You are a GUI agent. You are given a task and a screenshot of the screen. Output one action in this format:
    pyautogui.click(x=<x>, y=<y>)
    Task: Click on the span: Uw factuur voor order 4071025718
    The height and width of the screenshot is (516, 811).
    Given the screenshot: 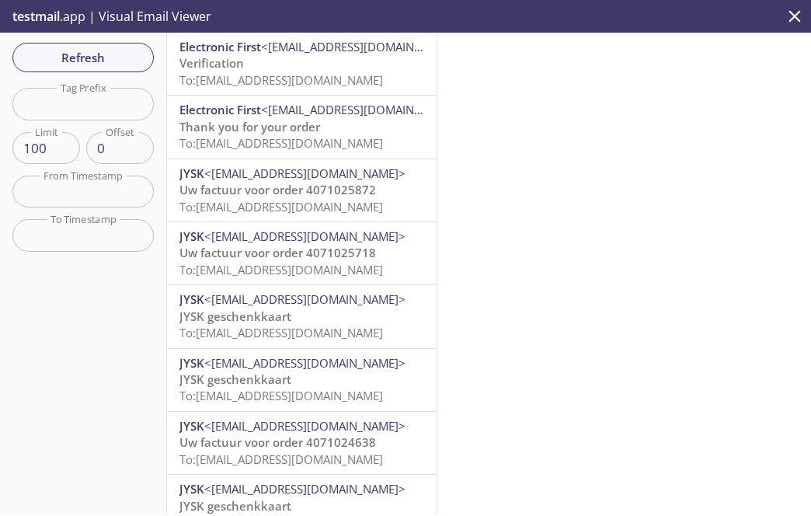 What is the action you would take?
    pyautogui.click(x=277, y=253)
    